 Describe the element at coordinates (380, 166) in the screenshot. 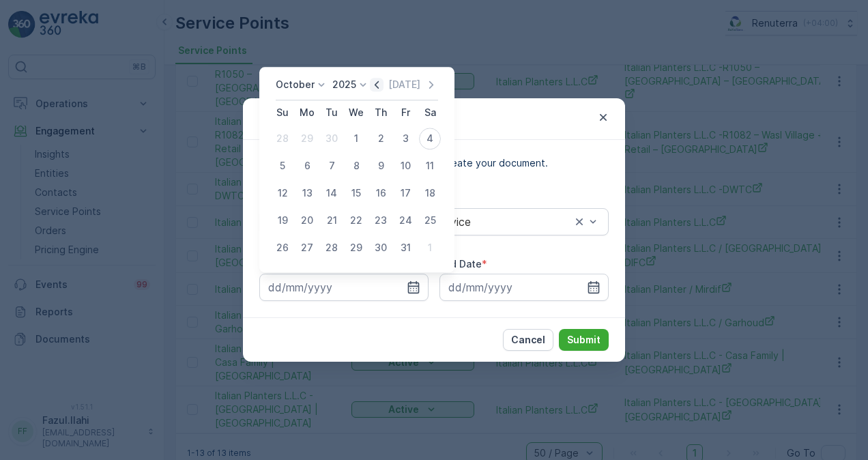

I see `div: 9` at that location.